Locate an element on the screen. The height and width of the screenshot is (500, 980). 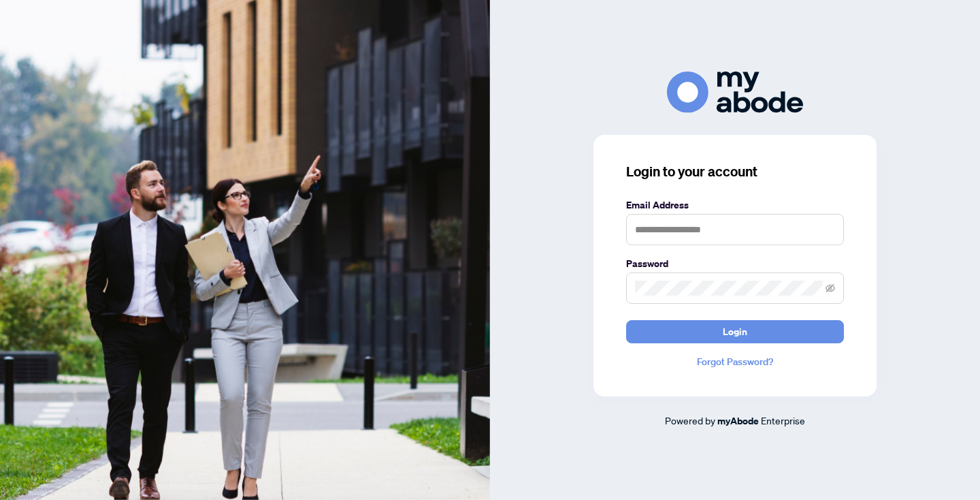
button: Login is located at coordinates (735, 332).